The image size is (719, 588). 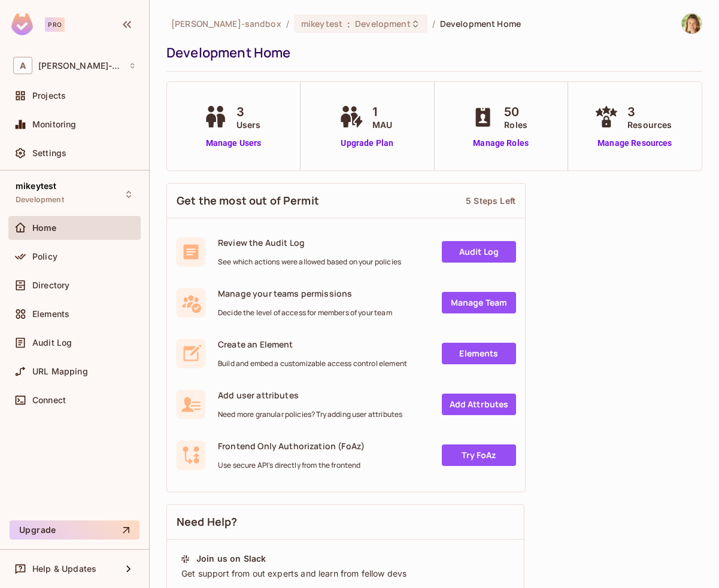 What do you see at coordinates (80, 66) in the screenshot?
I see `span: Workspace: alex-trustflight-sandbox` at bounding box center [80, 66].